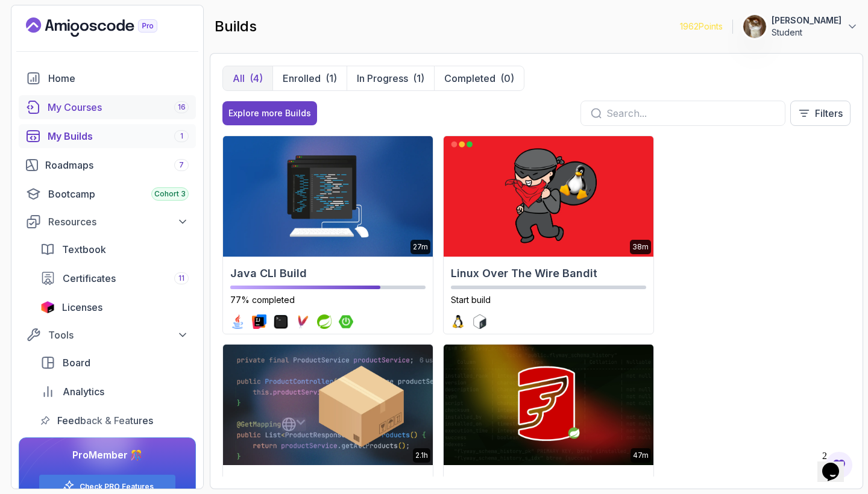  Describe the element at coordinates (328, 405) in the screenshot. I see `img: Spring Boot Product API card` at that location.